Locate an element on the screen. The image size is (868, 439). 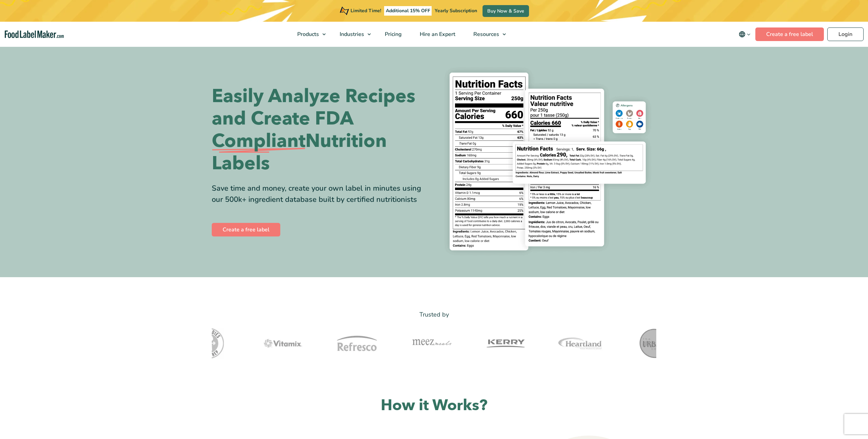
h2: How it Works? is located at coordinates (434, 406).